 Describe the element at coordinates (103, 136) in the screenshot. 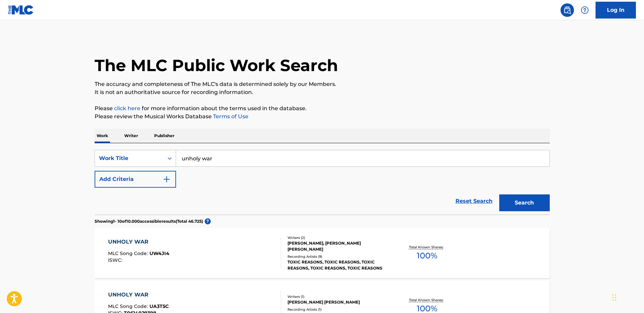

I see `p: Work` at that location.